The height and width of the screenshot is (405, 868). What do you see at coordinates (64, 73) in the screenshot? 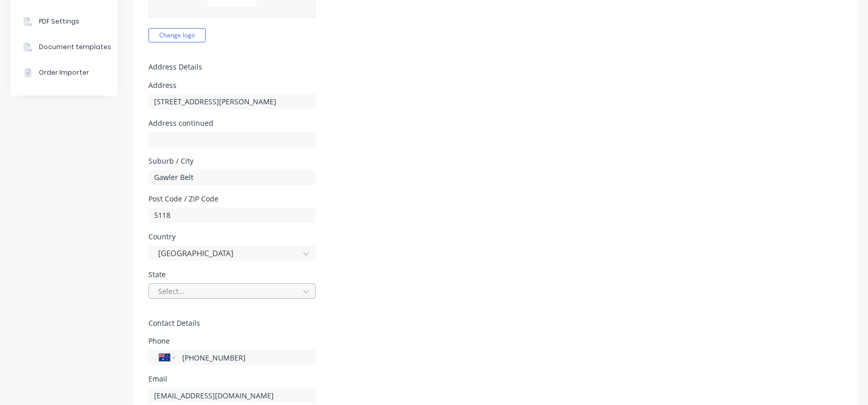
I see `div: Order Importer` at bounding box center [64, 73].